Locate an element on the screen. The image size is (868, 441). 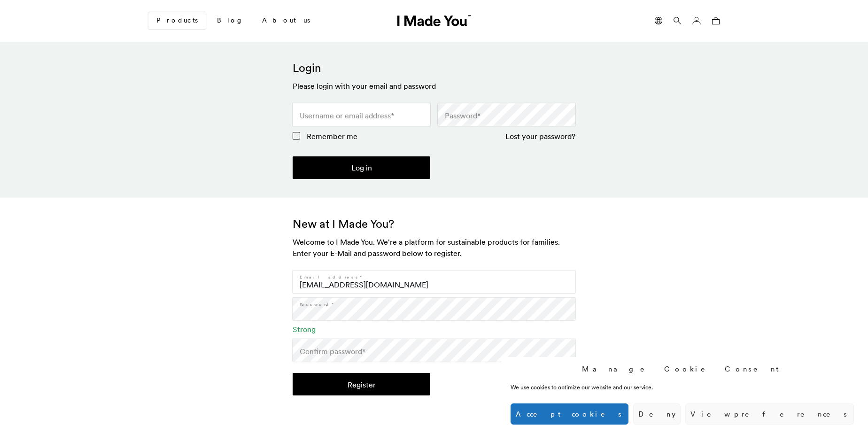
a: Lost your password? is located at coordinates (541, 136).